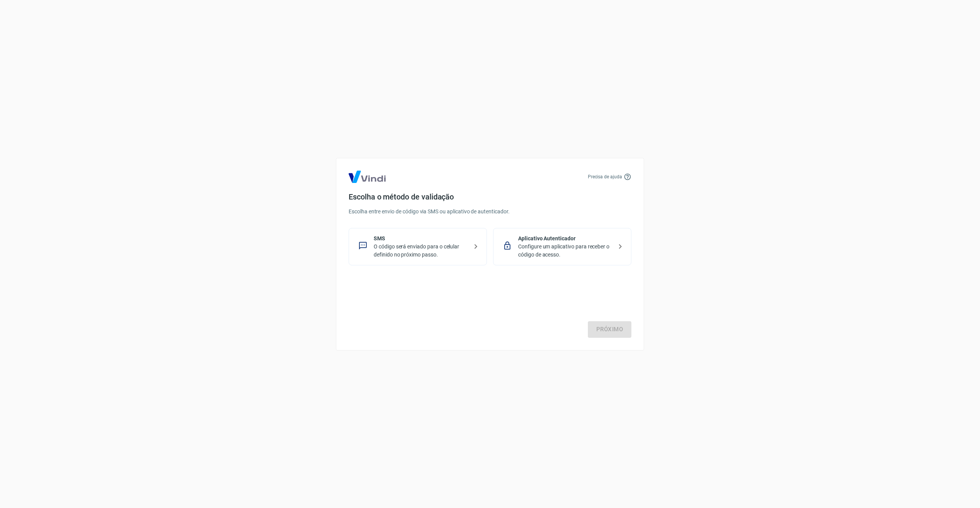  Describe the element at coordinates (490, 211) in the screenshot. I see `p: Escolha entre envio de código via SMS ou aplicativo de autenticador.` at that location.